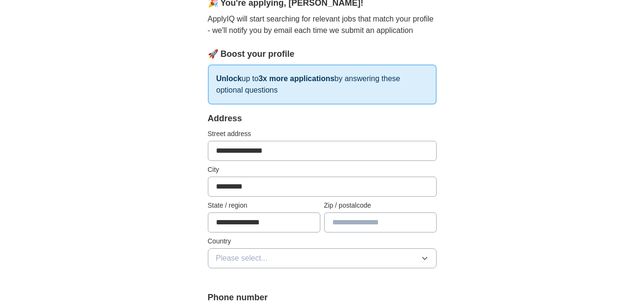 The image size is (644, 306). I want to click on div: Address, so click(322, 118).